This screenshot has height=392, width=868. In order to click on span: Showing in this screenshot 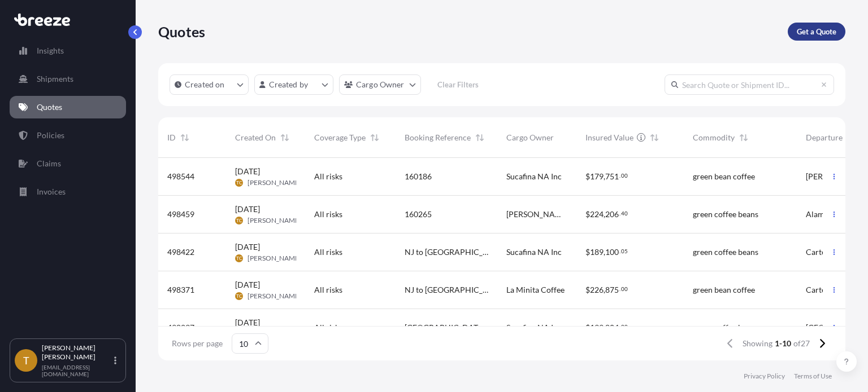, I will do `click(757, 344)`.